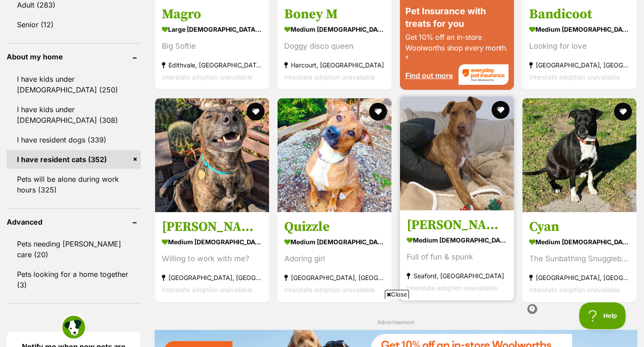  Describe the element at coordinates (74, 24) in the screenshot. I see `a: Senior (12)` at that location.